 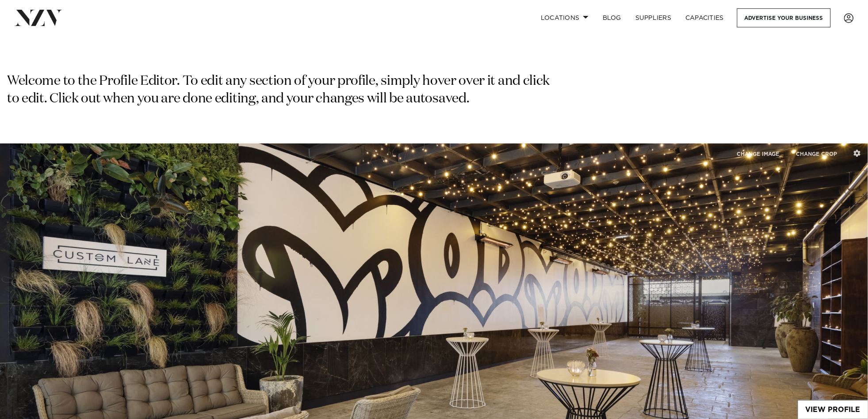 What do you see at coordinates (833, 410) in the screenshot?
I see `a: View Profile` at bounding box center [833, 410].